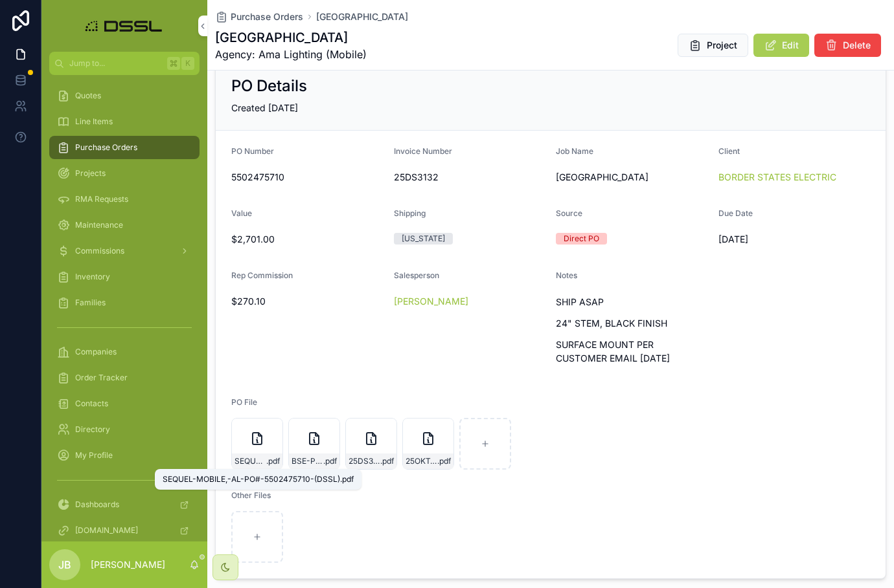 The image size is (894, 588). I want to click on span: Jump to..., so click(116, 64).